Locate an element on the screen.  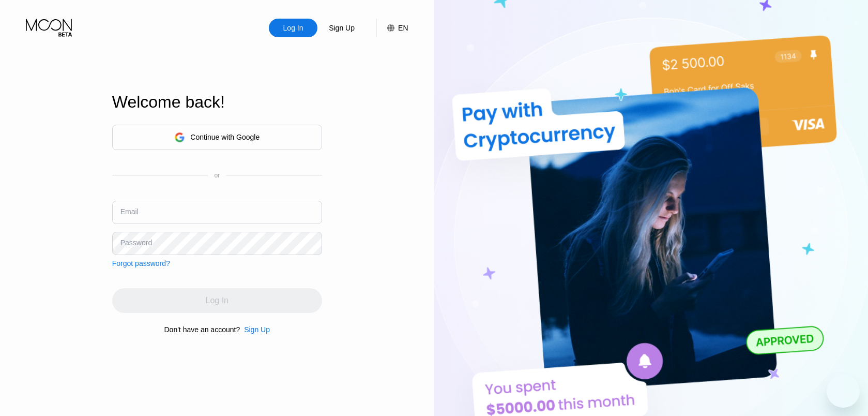
div: or is located at coordinates (217, 176).